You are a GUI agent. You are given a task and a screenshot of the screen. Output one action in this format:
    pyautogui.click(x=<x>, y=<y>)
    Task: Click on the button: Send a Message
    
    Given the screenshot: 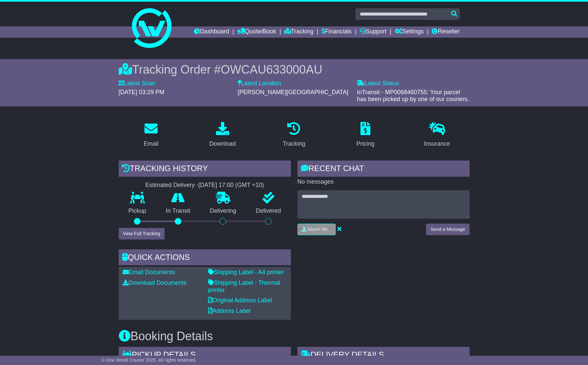 What is the action you would take?
    pyautogui.click(x=447, y=229)
    